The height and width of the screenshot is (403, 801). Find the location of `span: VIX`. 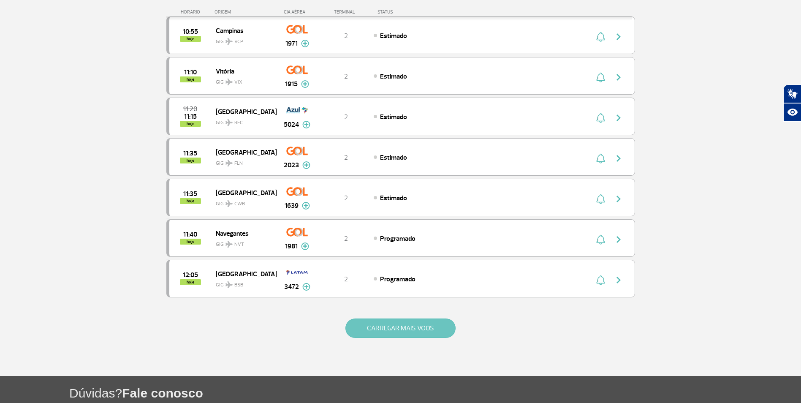

span: VIX is located at coordinates (238, 82).